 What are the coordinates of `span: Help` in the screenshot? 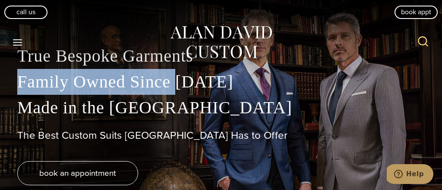 It's located at (28, 10).